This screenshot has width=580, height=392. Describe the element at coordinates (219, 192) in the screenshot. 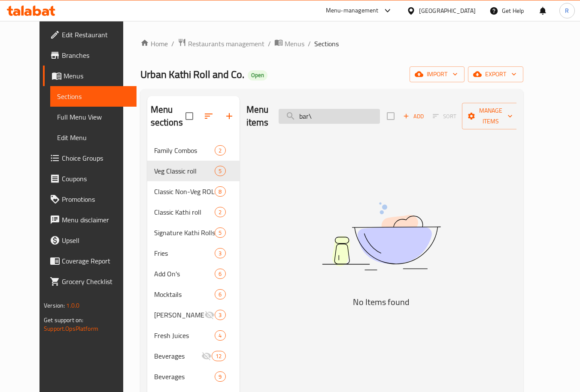

I see `span: 8` at that location.